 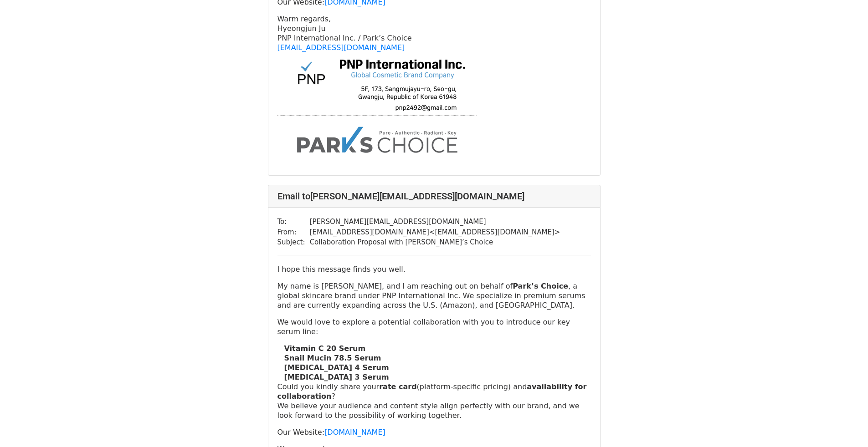 I want to click on img: AIorK4wLZHNavrZ3T33VudvCG67DzBT_6vVtKPBF7peMdmfruN50h-PTpNEcnQAs5W6lTxF528kQVqRin7f4, so click(x=377, y=109).